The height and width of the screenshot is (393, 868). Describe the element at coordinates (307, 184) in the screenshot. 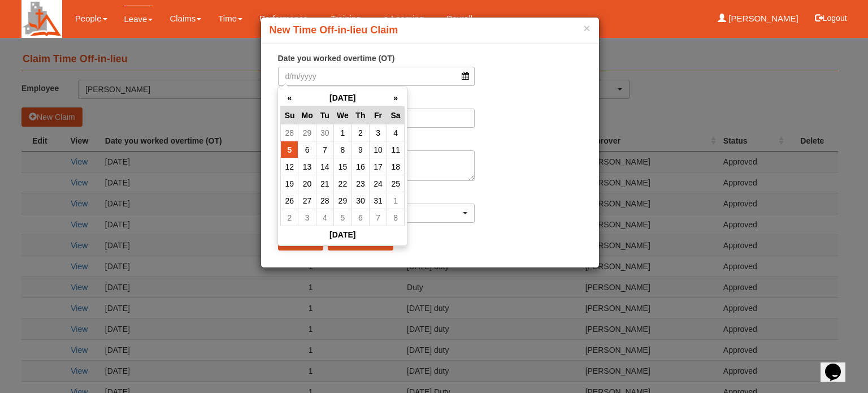

I see `td: 20` at that location.